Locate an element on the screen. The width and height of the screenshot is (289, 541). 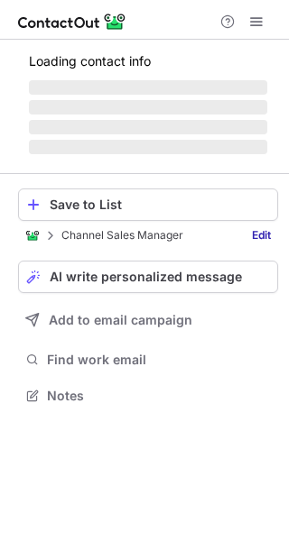
img: ContactOut is located at coordinates (32, 235).